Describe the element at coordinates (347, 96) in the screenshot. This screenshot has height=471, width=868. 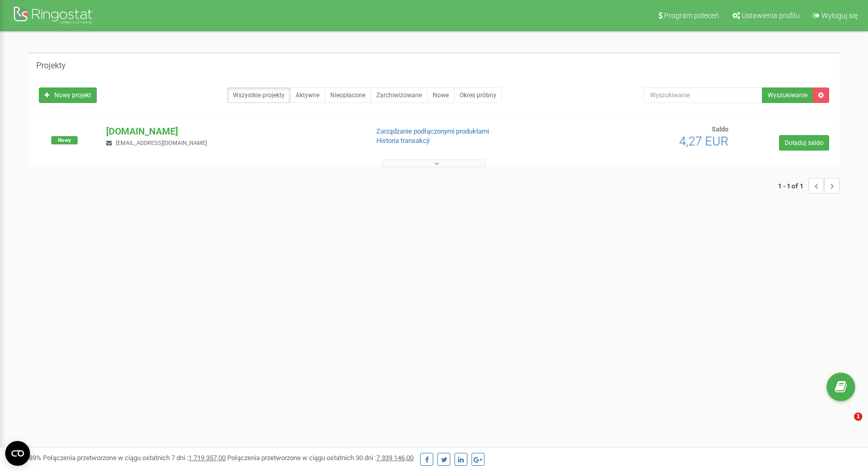
I see `a: Nieopłacone` at that location.